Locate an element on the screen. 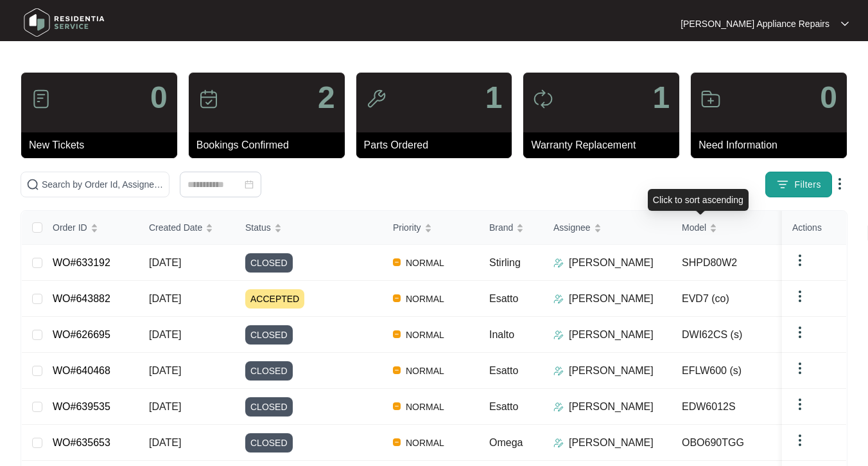  th: Actions is located at coordinates (814, 228).